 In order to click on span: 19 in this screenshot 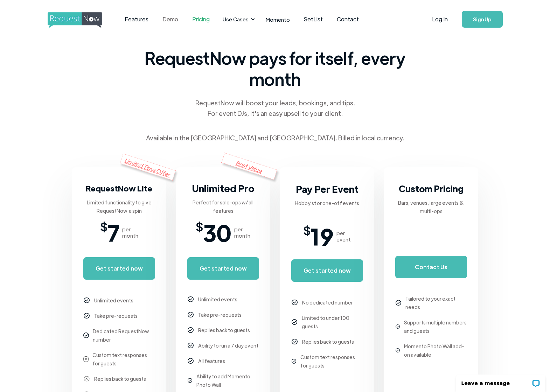, I will do `click(322, 236)`.